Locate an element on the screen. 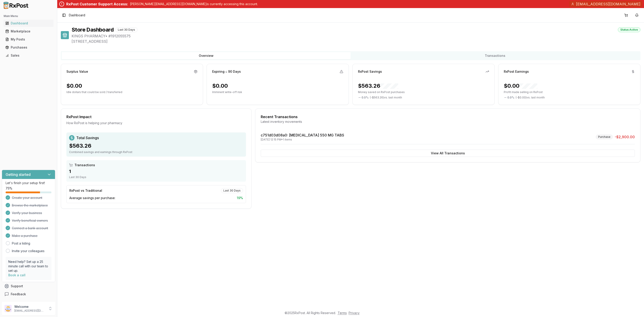  a: Privacy is located at coordinates (354, 313).